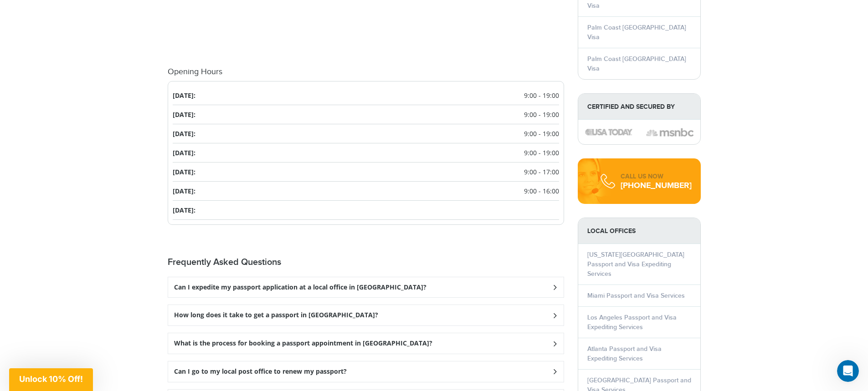 This screenshot has height=391, width=868. I want to click on a: Atlanta Passport and Visa Expediting Services, so click(624, 354).